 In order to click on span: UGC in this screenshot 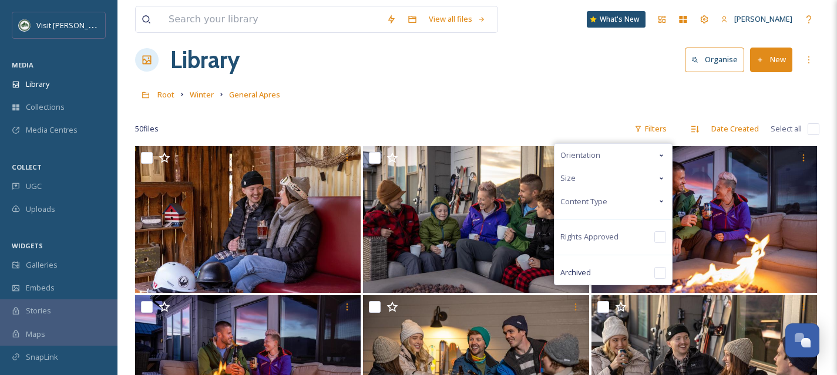, I will do `click(33, 186)`.